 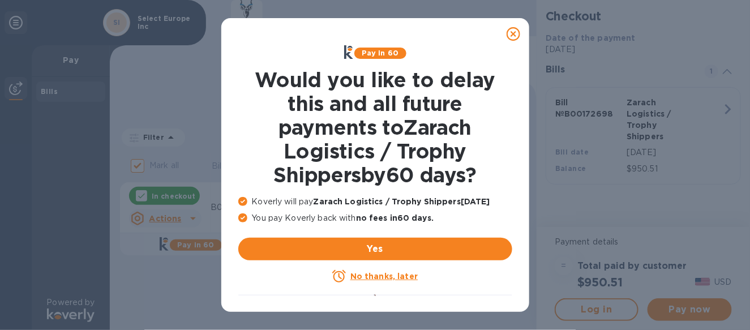 What do you see at coordinates (384, 276) in the screenshot?
I see `u: No thanks, later` at bounding box center [384, 276].